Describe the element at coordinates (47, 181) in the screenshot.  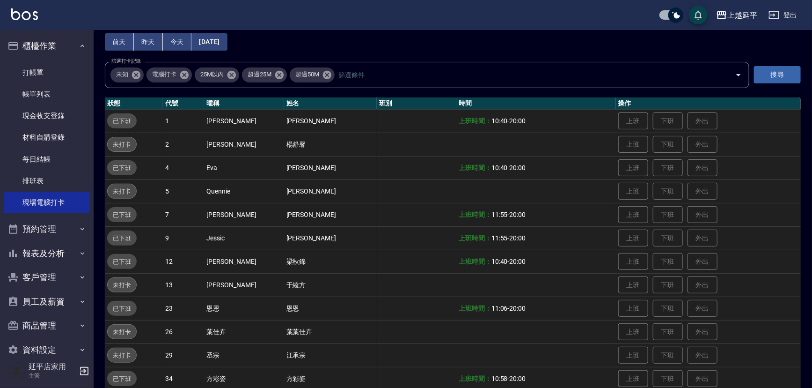
I see `a: 排班表` at that location.